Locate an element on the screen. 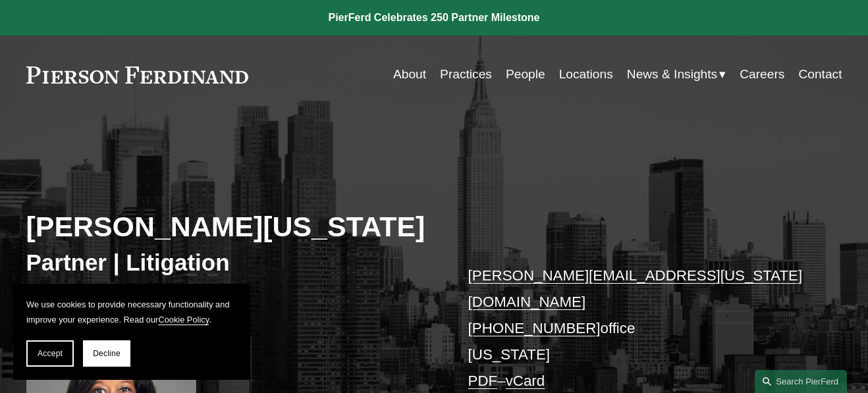  a: About is located at coordinates (410, 74).